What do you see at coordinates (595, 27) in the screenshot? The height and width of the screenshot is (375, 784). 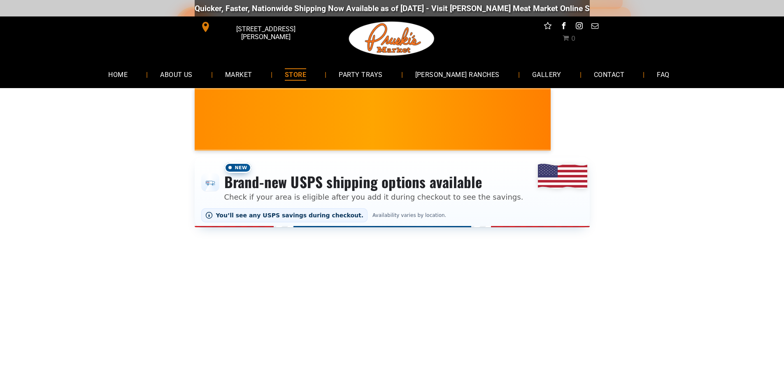 I see `a: email` at bounding box center [595, 27].